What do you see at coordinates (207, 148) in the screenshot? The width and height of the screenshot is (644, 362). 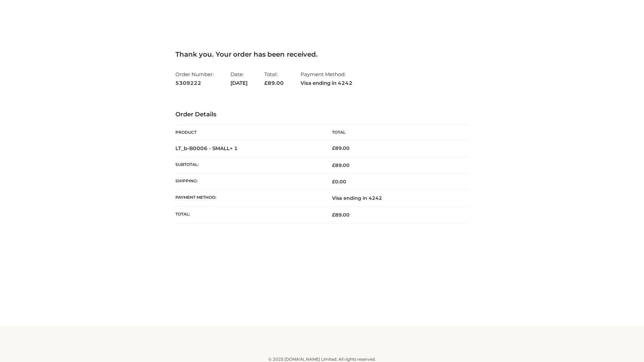 I see `strong: LT_b-B0006 - SMALL` at bounding box center [207, 148].